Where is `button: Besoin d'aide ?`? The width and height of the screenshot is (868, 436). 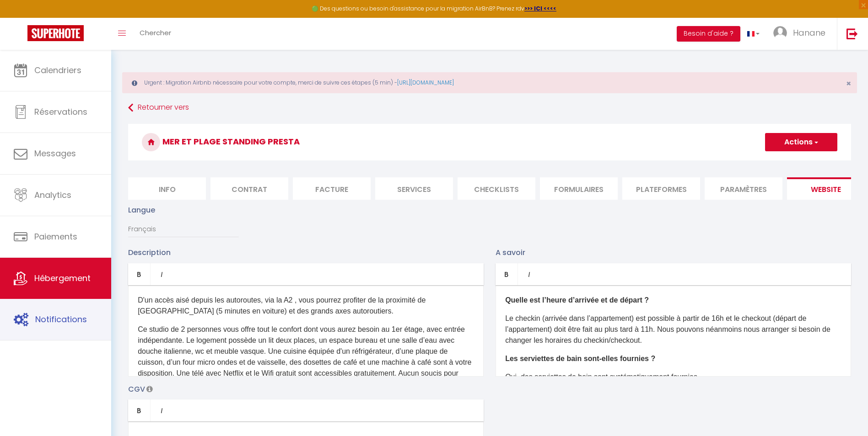
button: Besoin d'aide ? is located at coordinates (708, 34).